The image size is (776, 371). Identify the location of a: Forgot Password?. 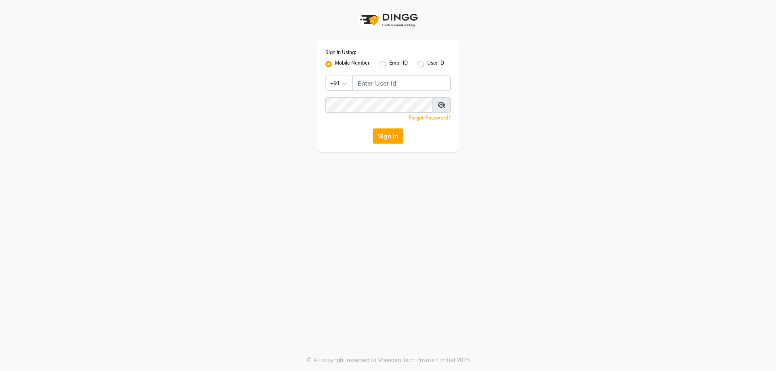
(430, 118).